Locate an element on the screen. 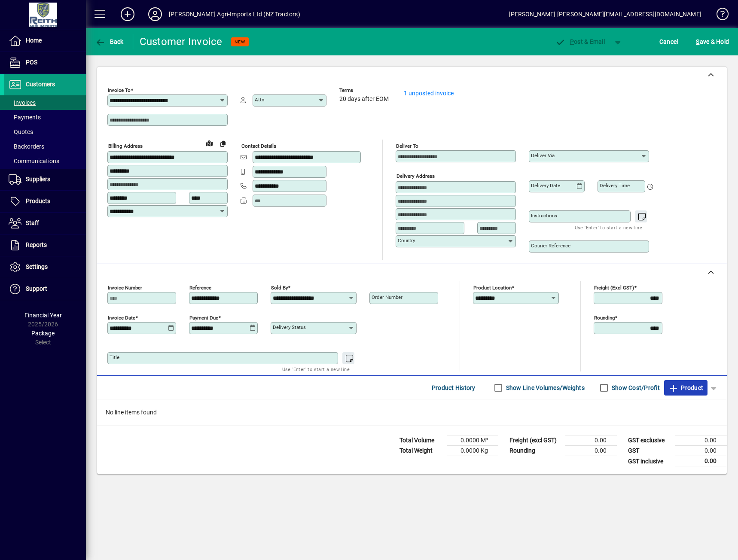 The height and width of the screenshot is (560, 738). a: Reports is located at coordinates (45, 245).